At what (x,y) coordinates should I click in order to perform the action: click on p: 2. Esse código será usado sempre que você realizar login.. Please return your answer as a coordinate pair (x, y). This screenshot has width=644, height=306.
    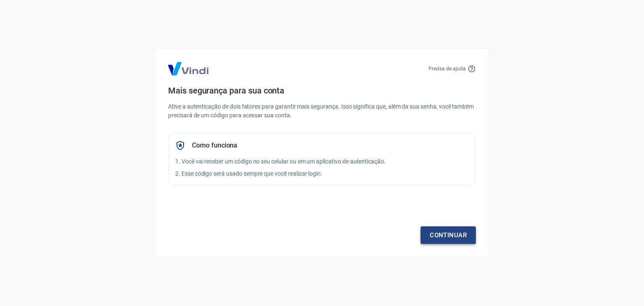
    Looking at the image, I should click on (322, 174).